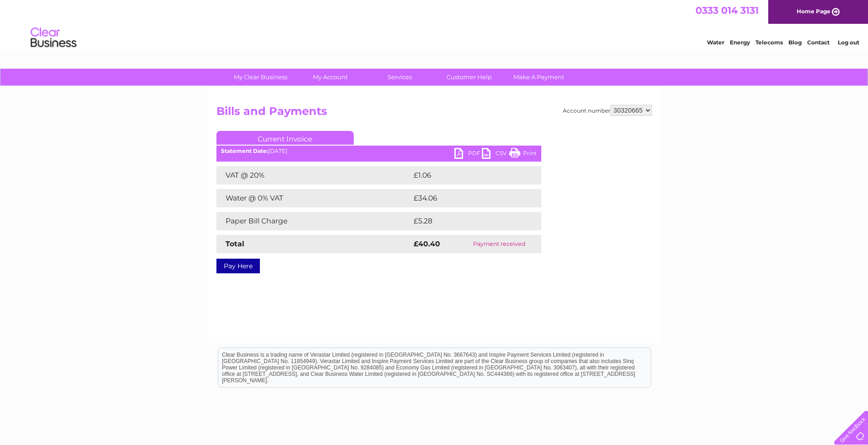 The width and height of the screenshot is (868, 445). Describe the element at coordinates (818, 42) in the screenshot. I see `a: Contact` at that location.